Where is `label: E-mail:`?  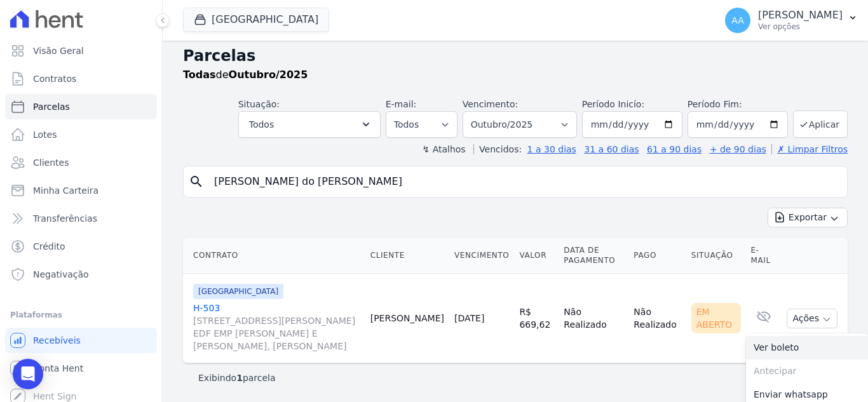
label: E-mail: is located at coordinates (401, 104).